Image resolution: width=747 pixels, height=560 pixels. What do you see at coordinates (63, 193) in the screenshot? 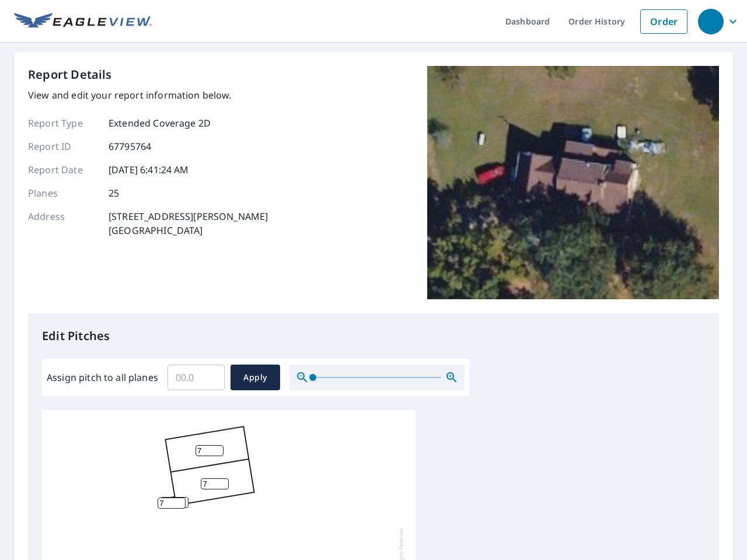
I see `p: Planes` at bounding box center [63, 193].